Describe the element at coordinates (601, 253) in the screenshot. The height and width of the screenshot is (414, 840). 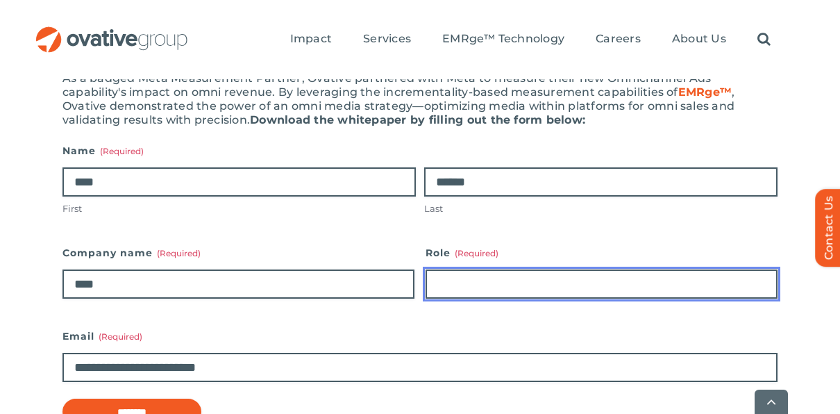
I see `label: Role` at that location.